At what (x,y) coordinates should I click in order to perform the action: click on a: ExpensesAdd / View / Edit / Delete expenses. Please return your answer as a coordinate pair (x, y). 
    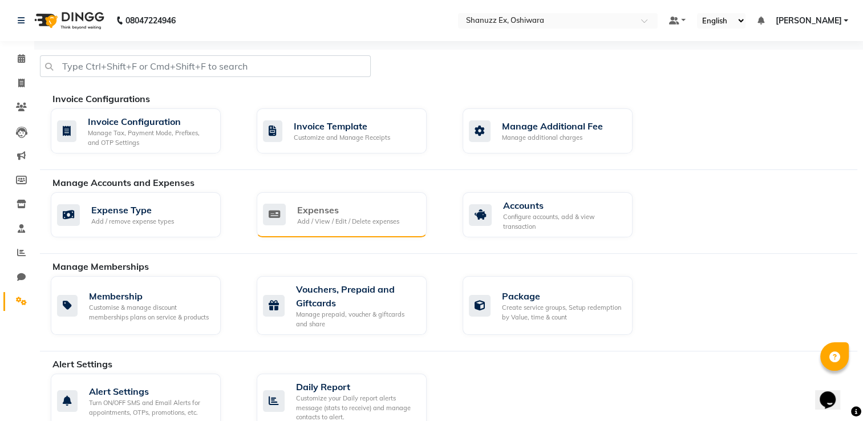
    Looking at the image, I should click on (351, 214).